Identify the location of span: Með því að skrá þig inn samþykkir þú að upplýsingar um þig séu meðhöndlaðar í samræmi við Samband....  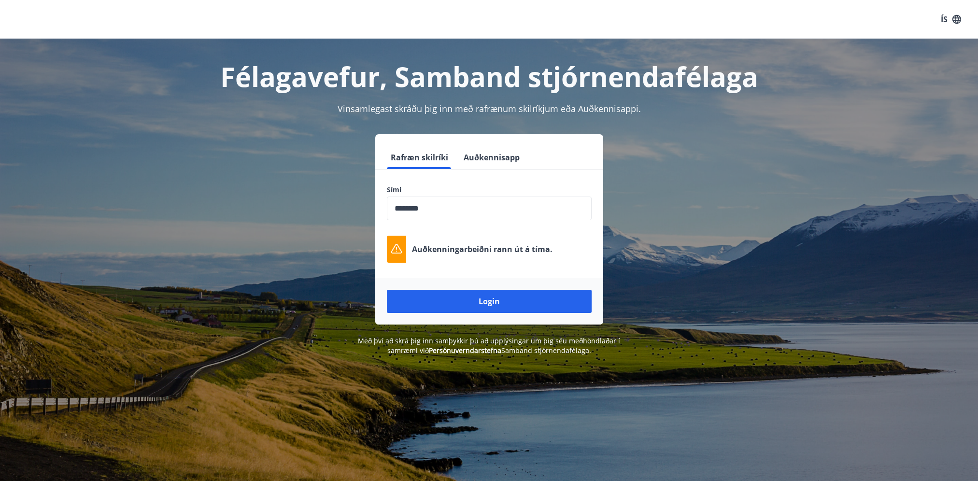
(489, 345).